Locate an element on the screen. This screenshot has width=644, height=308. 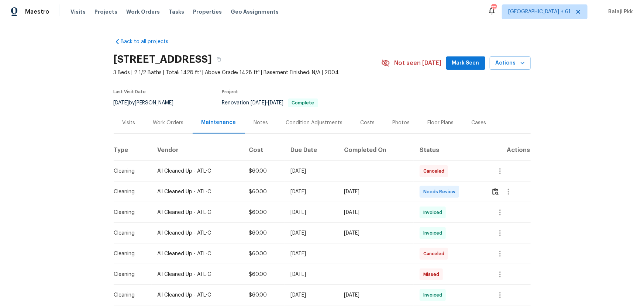
span: Actions is located at coordinates (510, 63).